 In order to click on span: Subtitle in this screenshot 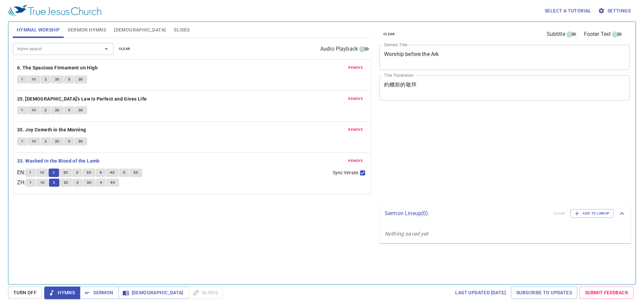, I will do `click(556, 34)`.